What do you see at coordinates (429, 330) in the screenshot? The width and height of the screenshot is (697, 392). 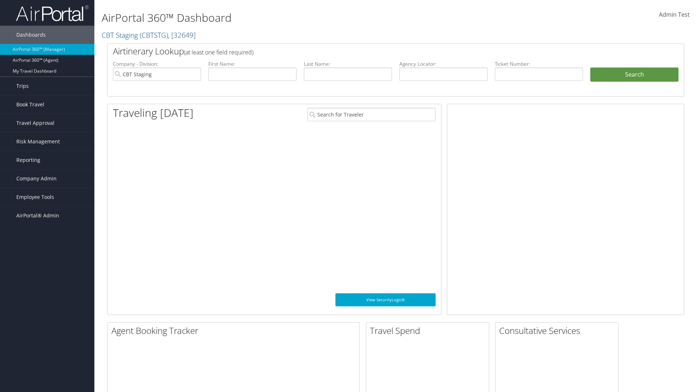 I see `h2: Travel Spend` at bounding box center [429, 330].